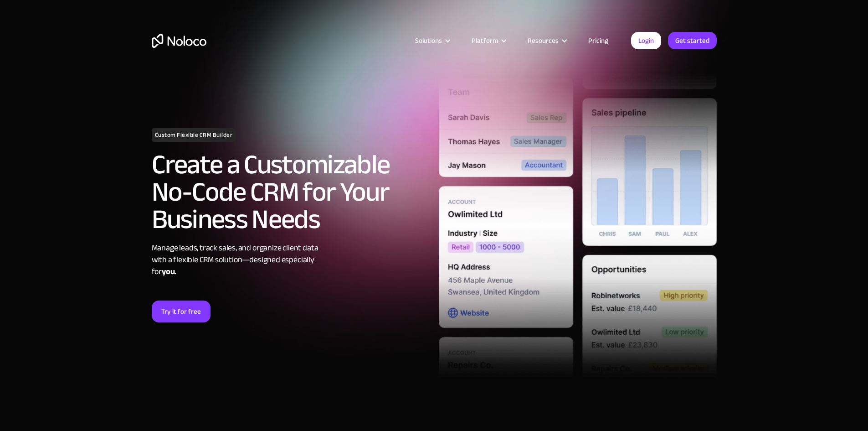 This screenshot has height=431, width=868. I want to click on a: home, so click(179, 41).